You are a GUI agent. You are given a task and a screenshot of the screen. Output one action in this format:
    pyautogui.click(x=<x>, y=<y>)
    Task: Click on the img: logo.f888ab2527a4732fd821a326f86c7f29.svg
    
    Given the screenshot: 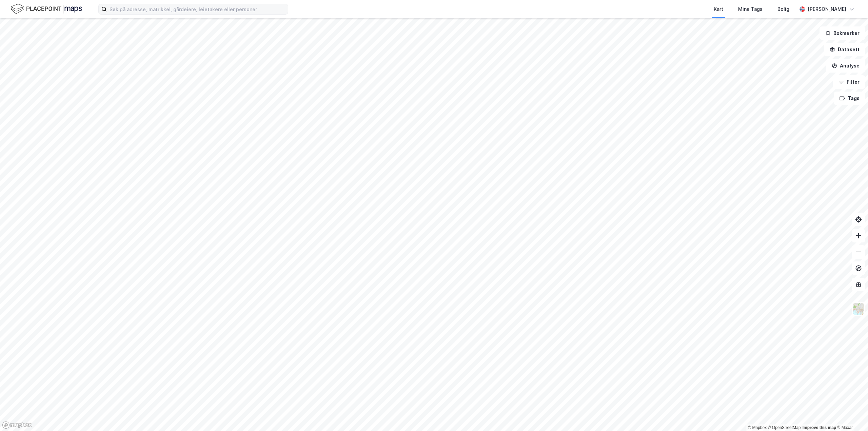 What is the action you would take?
    pyautogui.click(x=46, y=9)
    